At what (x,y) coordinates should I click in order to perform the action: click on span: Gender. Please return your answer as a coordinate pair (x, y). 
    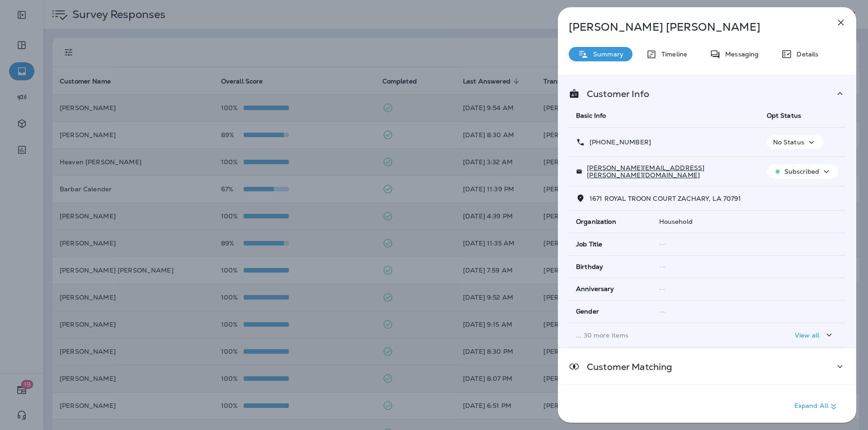
    Looking at the image, I should click on (587, 311).